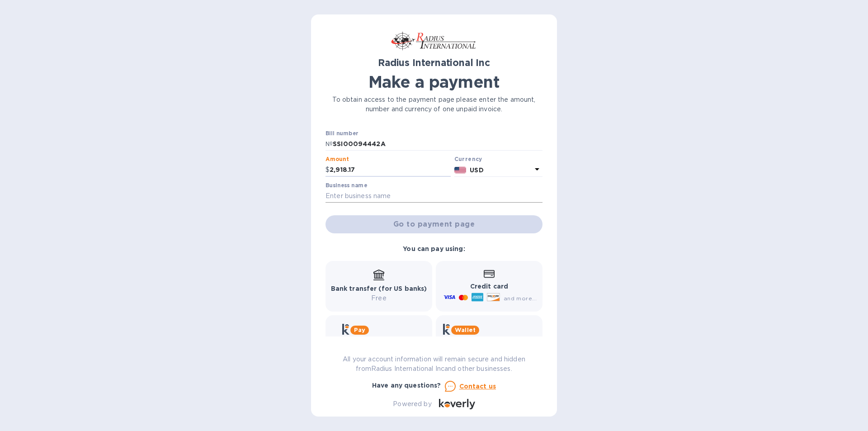 The width and height of the screenshot is (868, 431). I want to click on label: Bill number, so click(342, 133).